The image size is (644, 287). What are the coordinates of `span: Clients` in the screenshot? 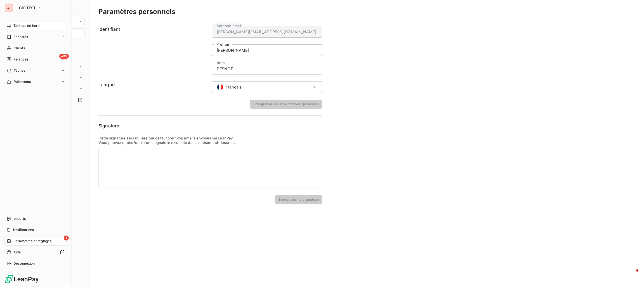 It's located at (19, 48).